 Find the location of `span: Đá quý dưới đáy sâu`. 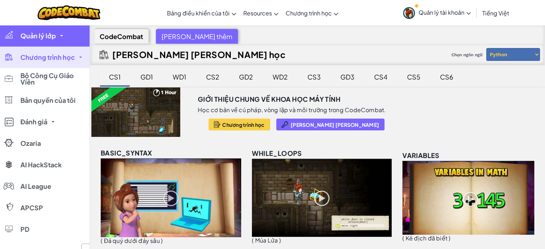

span: Đá quý dưới đáy sâu is located at coordinates (131, 240).